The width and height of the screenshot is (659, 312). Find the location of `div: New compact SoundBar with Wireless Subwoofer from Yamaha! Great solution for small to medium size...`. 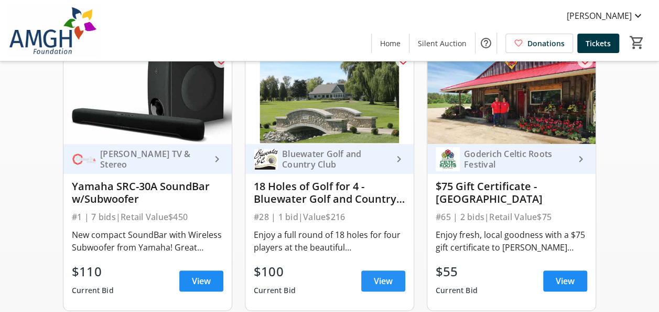

div: New compact SoundBar with Wireless Subwoofer from Yamaha! Great solution for small to medium size... is located at coordinates (147, 241).